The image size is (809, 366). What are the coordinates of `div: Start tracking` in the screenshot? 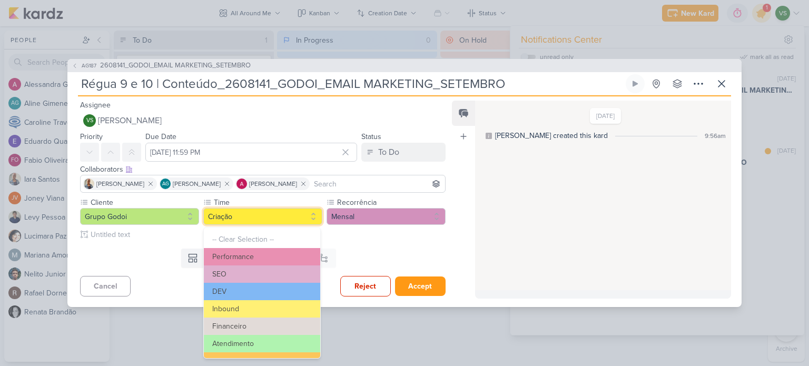 It's located at (635, 84).